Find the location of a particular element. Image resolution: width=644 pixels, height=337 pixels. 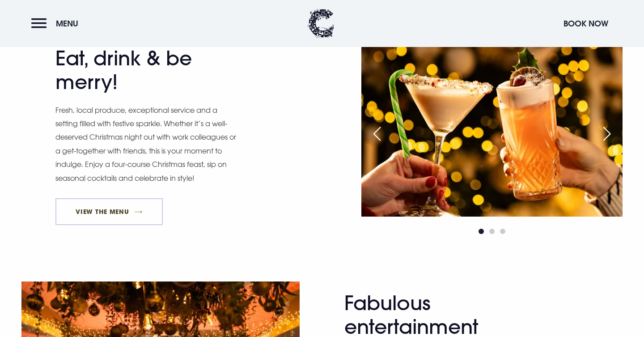

img: Clandeboye Lodge is located at coordinates (321, 23).